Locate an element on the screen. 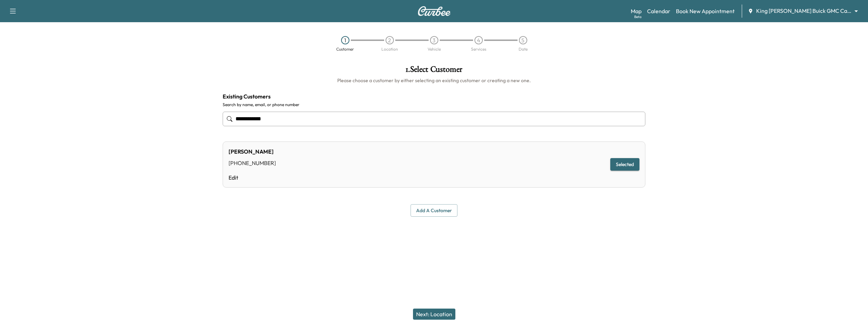  div: Services is located at coordinates (479, 49).